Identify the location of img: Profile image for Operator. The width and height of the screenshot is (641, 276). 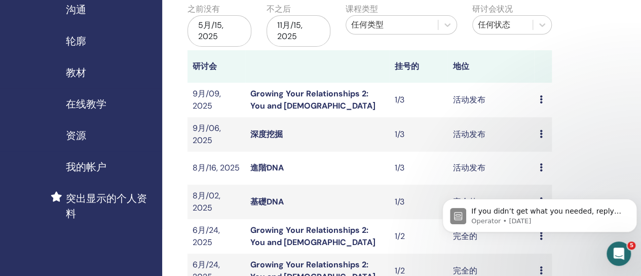
(20, 38).